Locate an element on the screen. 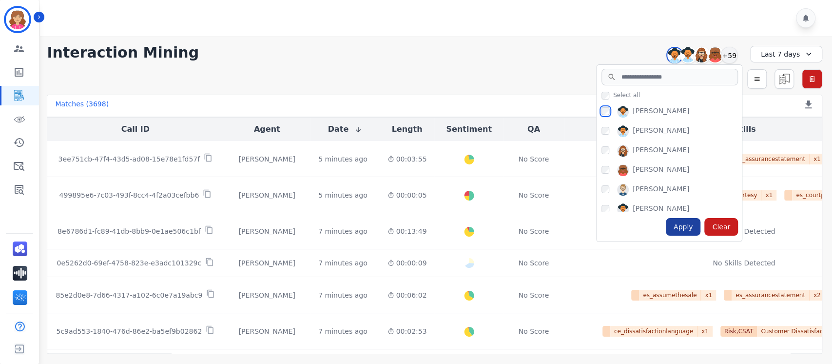 This screenshot has width=832, height=364. div: Clear is located at coordinates (721, 227).